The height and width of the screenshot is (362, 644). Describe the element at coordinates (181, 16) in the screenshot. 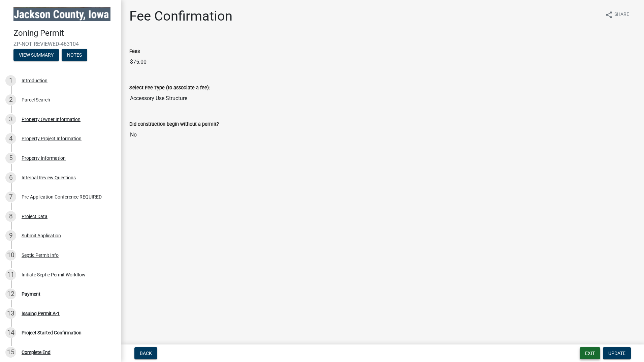

I see `h1: Fee Confirmation` at that location.